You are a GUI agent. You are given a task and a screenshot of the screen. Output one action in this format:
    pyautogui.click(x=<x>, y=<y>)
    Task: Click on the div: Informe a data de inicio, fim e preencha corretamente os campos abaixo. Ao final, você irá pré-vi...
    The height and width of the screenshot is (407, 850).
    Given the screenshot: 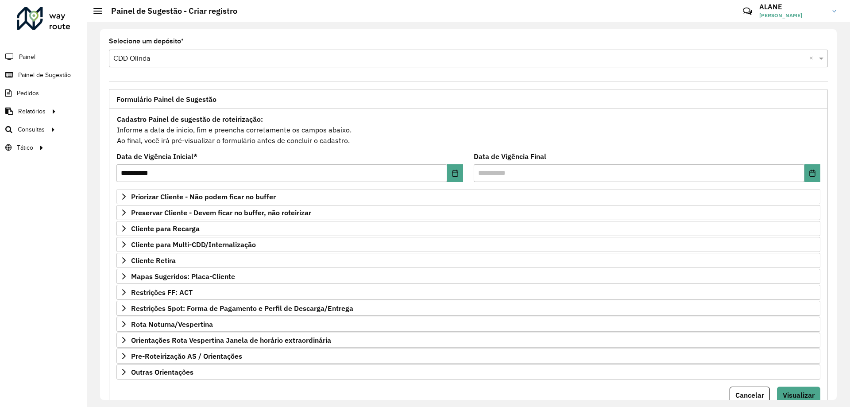 What is the action you would take?
    pyautogui.click(x=468, y=130)
    